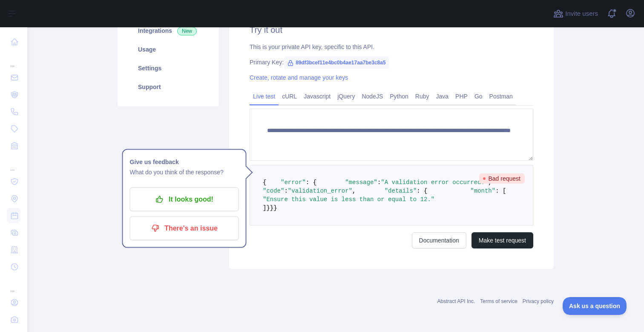 The height and width of the screenshot is (332, 644). I want to click on span: Bad request, so click(502, 179).